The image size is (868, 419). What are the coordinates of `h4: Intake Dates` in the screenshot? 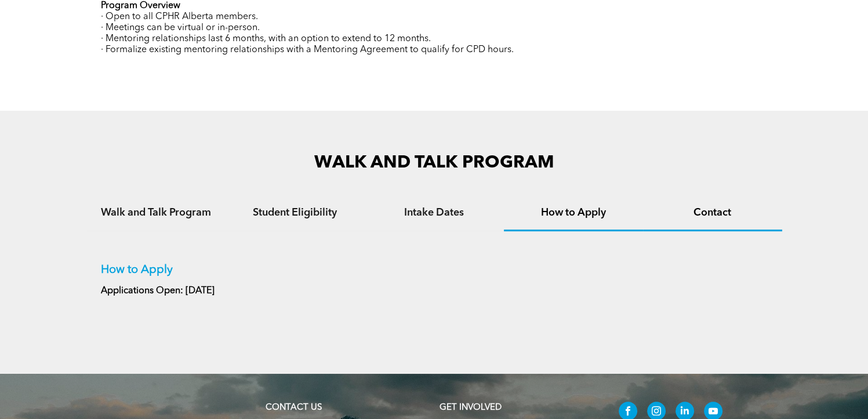 It's located at (434, 212).